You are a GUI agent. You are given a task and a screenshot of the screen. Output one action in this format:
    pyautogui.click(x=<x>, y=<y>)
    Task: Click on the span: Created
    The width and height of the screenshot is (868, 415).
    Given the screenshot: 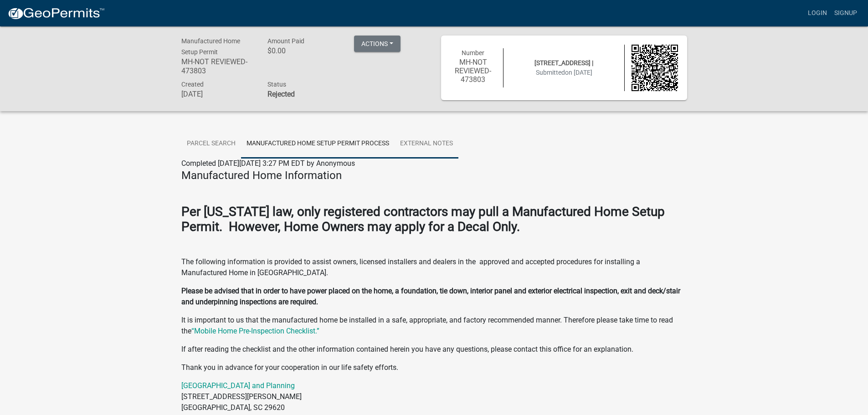 What is the action you would take?
    pyautogui.click(x=192, y=85)
    